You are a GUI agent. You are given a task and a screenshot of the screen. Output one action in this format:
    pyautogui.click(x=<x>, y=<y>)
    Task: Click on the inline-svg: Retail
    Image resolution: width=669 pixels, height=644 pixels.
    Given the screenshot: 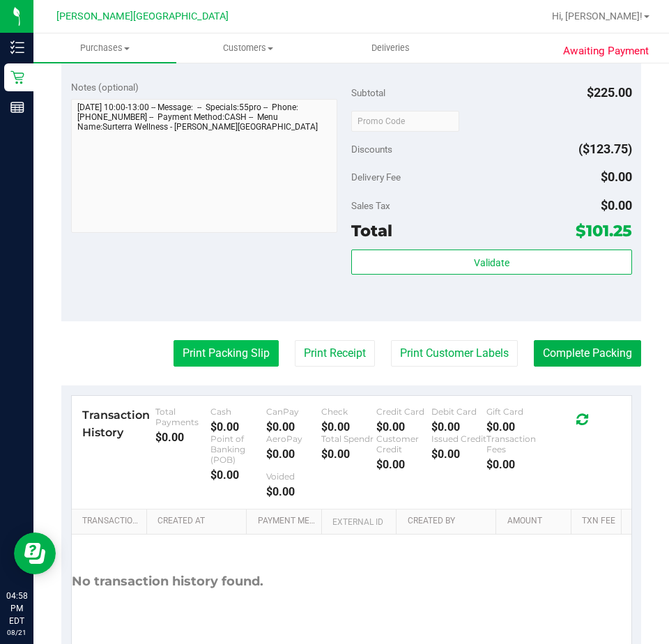 What is the action you would take?
    pyautogui.click(x=18, y=77)
    